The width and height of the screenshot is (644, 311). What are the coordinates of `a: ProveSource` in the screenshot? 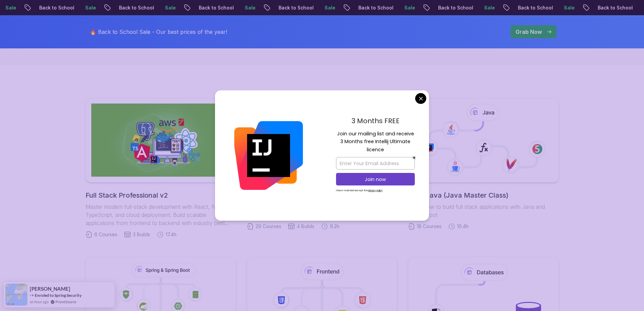 It's located at (66, 301).